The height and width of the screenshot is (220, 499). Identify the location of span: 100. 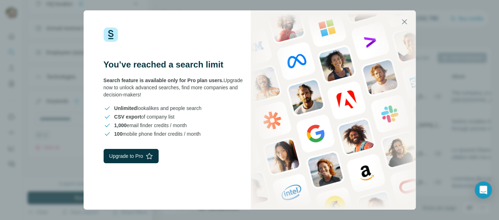
(118, 134).